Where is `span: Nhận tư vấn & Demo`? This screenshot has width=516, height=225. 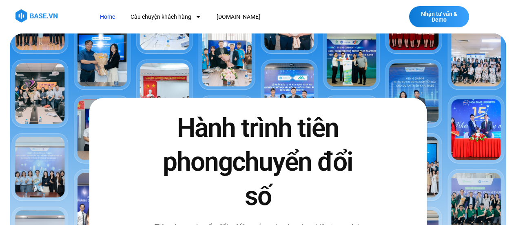 span: Nhận tư vấn & Demo is located at coordinates (439, 17).